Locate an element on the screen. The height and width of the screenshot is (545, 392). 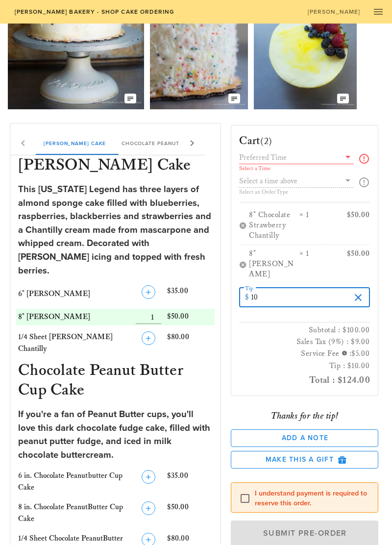
div: Thanks for the tip! is located at coordinates (304, 416).